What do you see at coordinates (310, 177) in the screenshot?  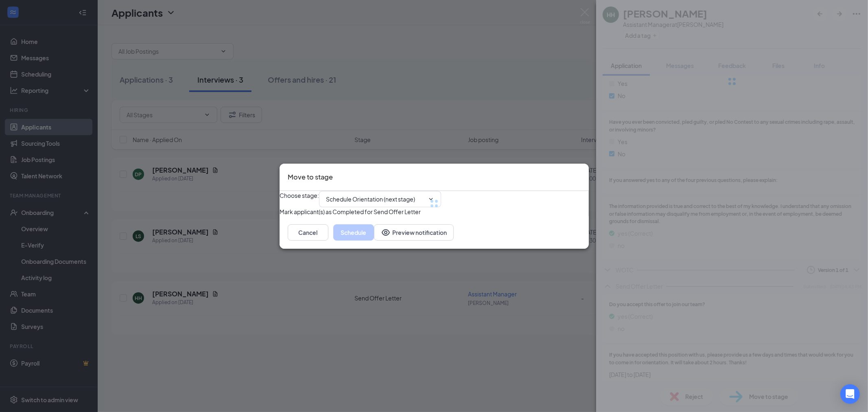 I see `h3: Move to stage` at bounding box center [310, 177].